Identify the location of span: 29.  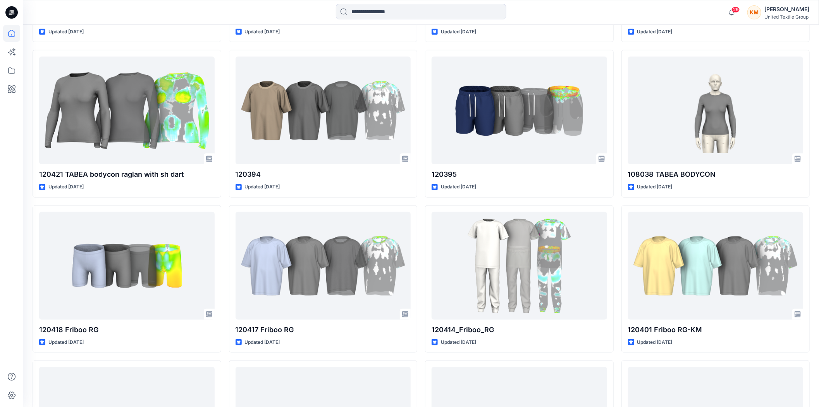
(736, 10).